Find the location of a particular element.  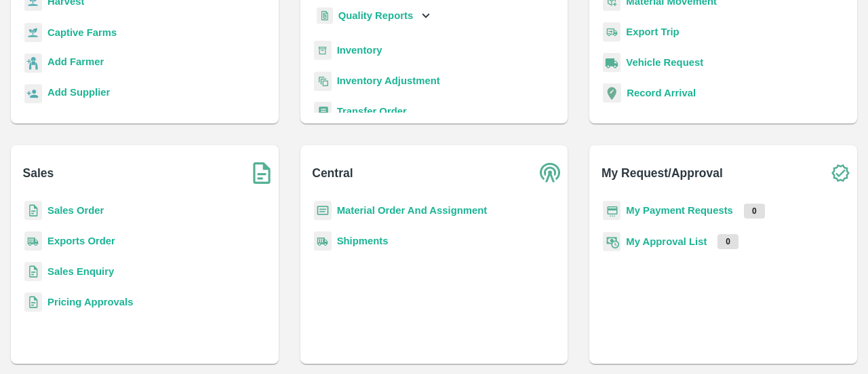

b: Add Farmer is located at coordinates (75, 62).